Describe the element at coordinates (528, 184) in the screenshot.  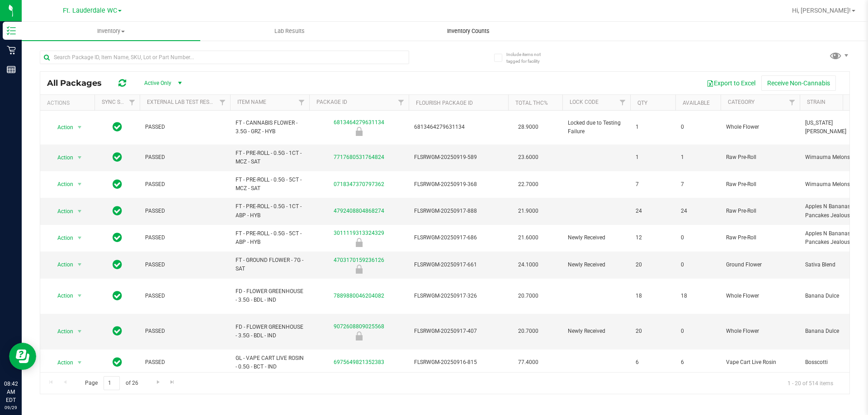
I see `span: 22.7000` at that location.